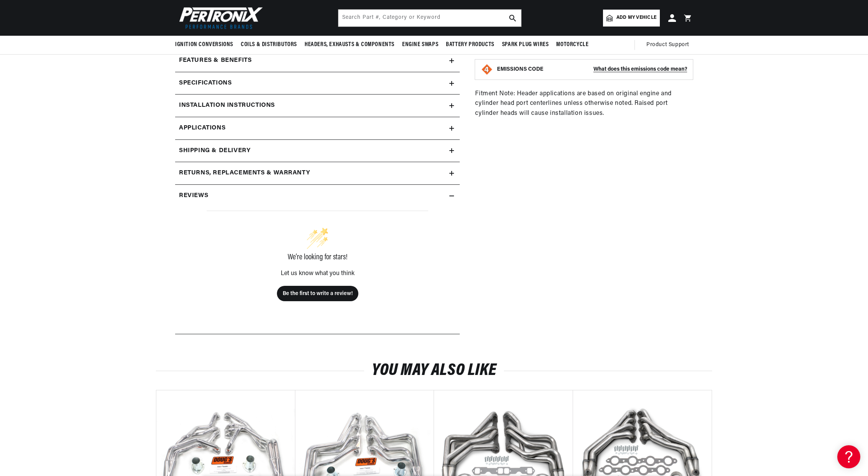 This screenshot has width=868, height=476. What do you see at coordinates (202, 128) in the screenshot?
I see `span: Applications` at bounding box center [202, 128].